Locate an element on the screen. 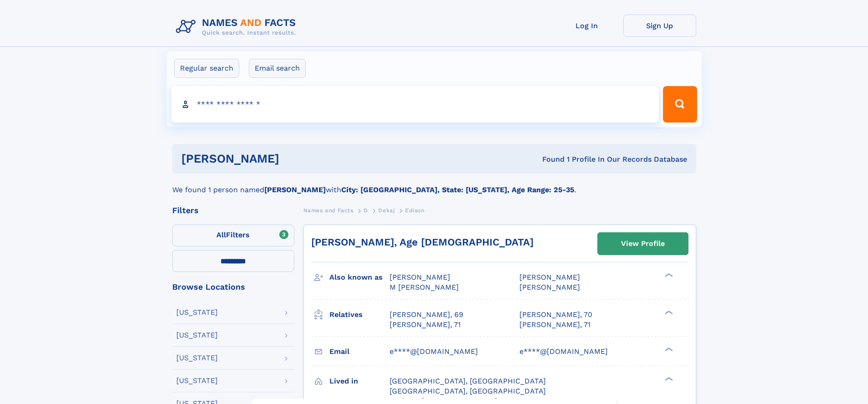 This screenshot has width=868, height=404. label: Filters is located at coordinates (233, 235).